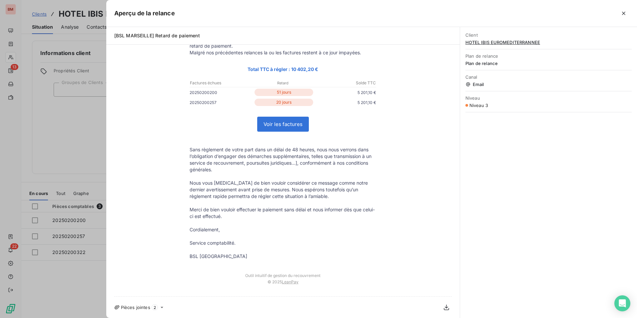 Image resolution: width=637 pixels, height=318 pixels. What do you see at coordinates (283, 229) in the screenshot?
I see `p: Cordialement,` at bounding box center [283, 229].